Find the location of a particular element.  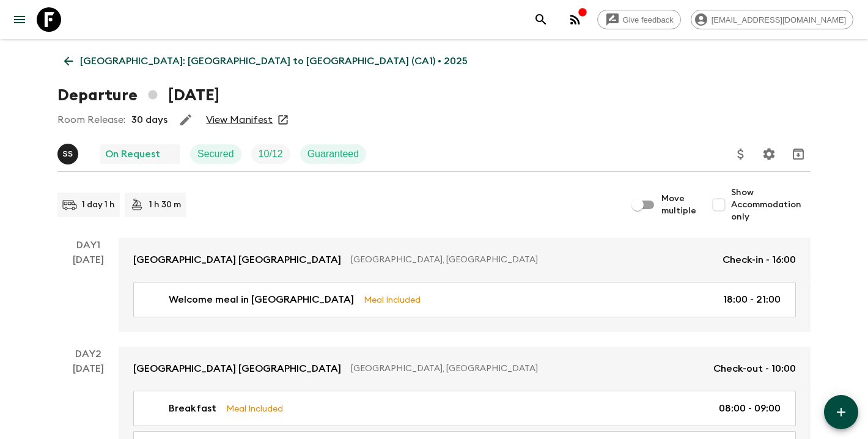

p: Guaranteed is located at coordinates (333, 154).